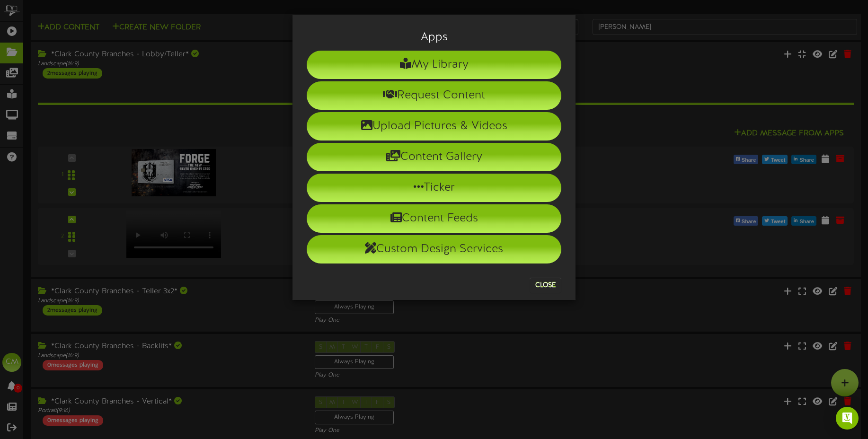 The image size is (868, 439). What do you see at coordinates (434, 37) in the screenshot?
I see `h3: Apps` at bounding box center [434, 37].